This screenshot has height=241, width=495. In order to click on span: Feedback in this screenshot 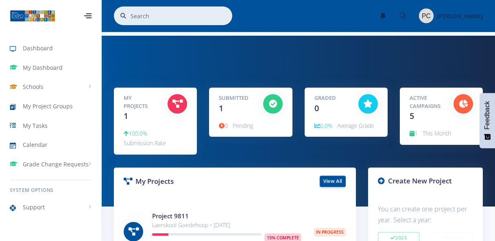, I will do `click(487, 115)`.